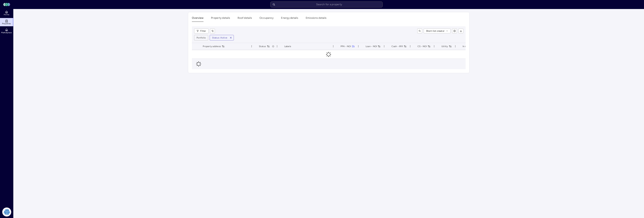 The height and width of the screenshot is (218, 644). Describe the element at coordinates (198, 19) in the screenshot. I see `button: Overview` at that location.